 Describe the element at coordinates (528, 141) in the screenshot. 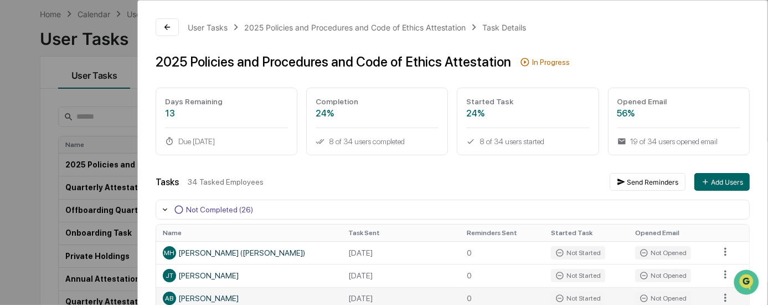

I see `div: 8 of 34 users started` at that location.